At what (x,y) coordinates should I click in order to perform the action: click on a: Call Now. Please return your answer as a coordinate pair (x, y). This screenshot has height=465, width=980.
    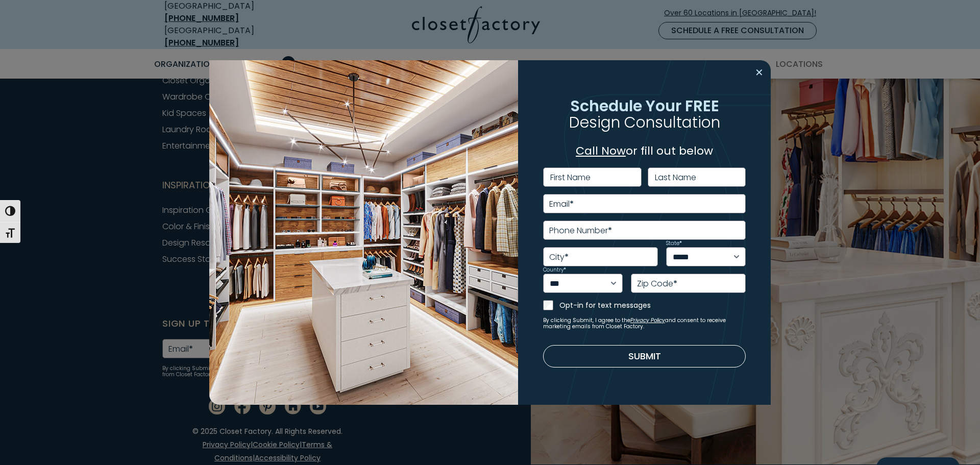
    Looking at the image, I should click on (601, 150).